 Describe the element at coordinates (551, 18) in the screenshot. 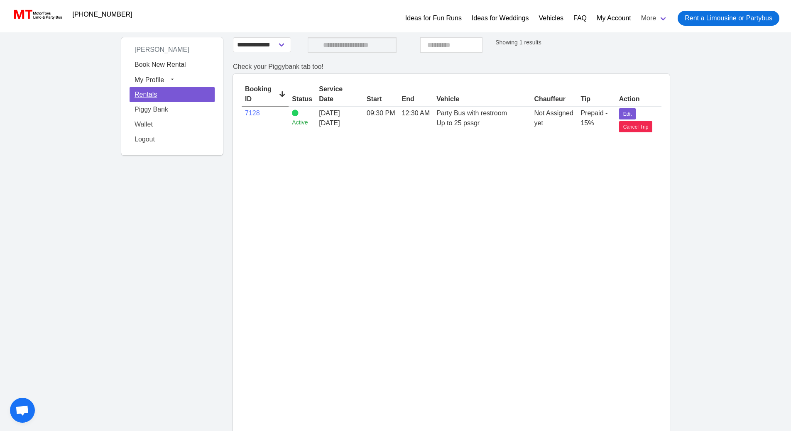

I see `a: Vehicles` at that location.